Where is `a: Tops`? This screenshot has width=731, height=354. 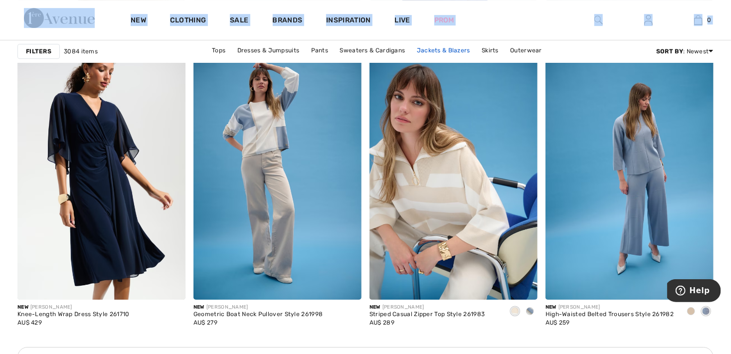 a: Tops is located at coordinates (218, 50).